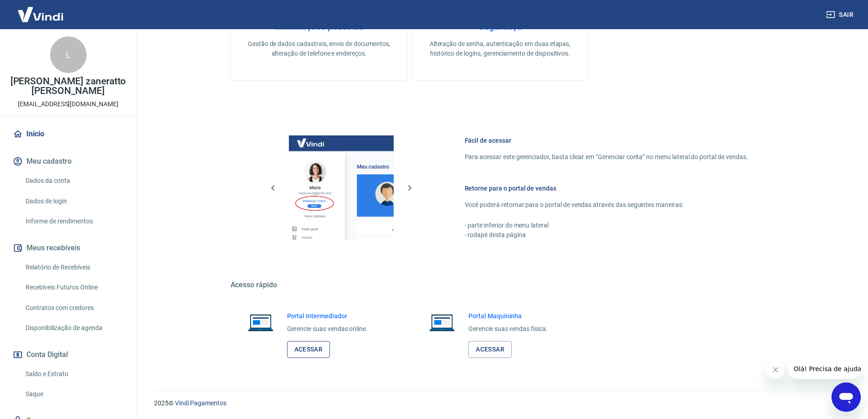  I want to click on h6: Retorne para o portal de vendas, so click(607, 189).